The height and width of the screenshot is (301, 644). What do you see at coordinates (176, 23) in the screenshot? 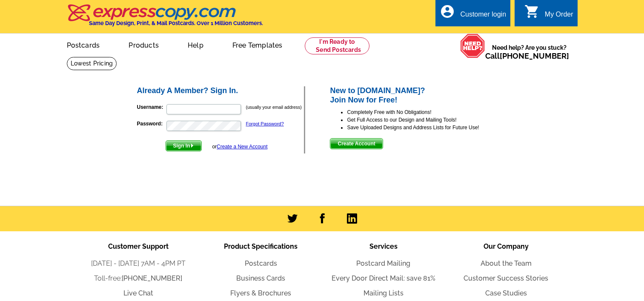
I see `h4: Same Day Design, Print, & Mail Postcards. Over 1 Million Customers.` at bounding box center [176, 23].